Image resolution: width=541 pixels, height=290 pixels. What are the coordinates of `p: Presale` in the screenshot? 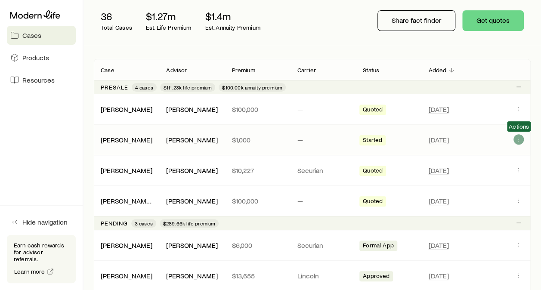 It's located at (114, 87).